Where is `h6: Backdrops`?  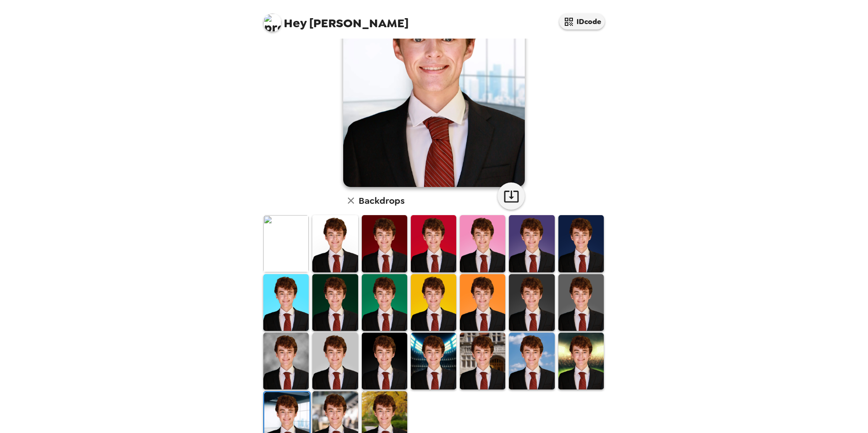 h6: Backdrops is located at coordinates (381, 201).